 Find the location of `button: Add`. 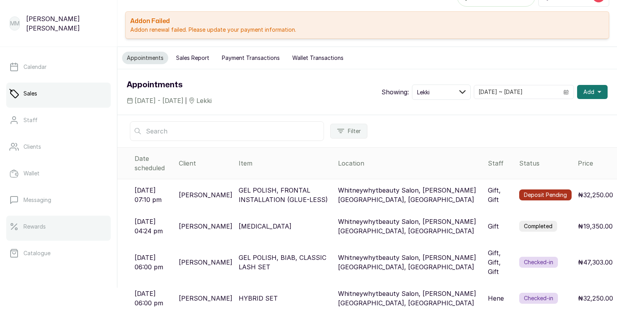

button: Add is located at coordinates (593, 92).